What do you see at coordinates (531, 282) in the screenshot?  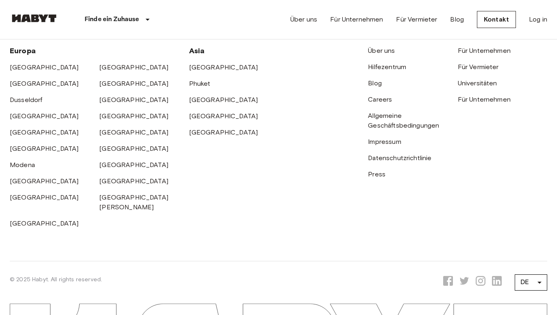 I see `div: DE` at bounding box center [531, 282].